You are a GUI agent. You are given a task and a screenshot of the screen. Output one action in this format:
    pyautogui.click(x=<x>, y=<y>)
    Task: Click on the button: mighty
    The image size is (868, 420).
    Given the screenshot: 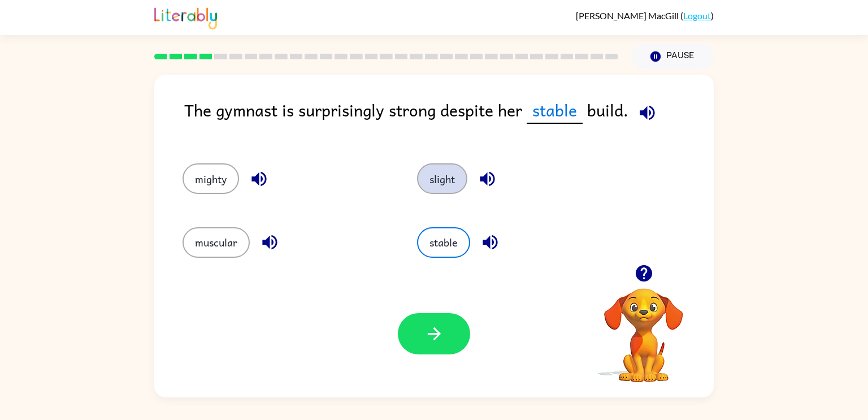 What is the action you would take?
    pyautogui.click(x=211, y=179)
    